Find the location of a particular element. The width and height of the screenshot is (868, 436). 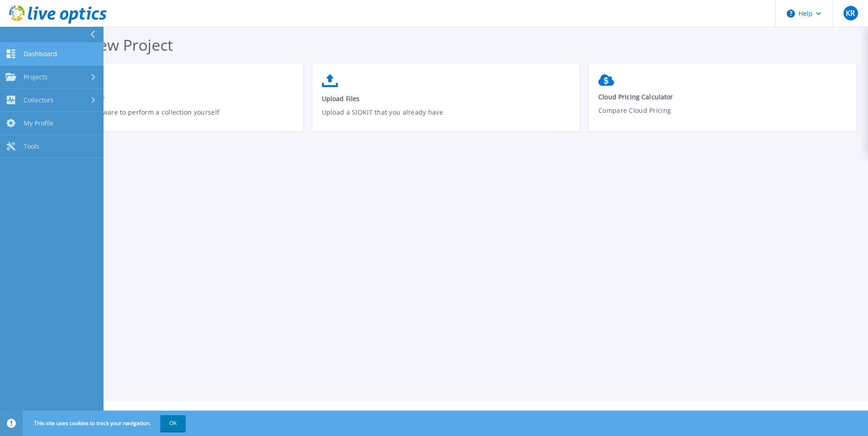

span: Start a New Project is located at coordinates (104, 45).